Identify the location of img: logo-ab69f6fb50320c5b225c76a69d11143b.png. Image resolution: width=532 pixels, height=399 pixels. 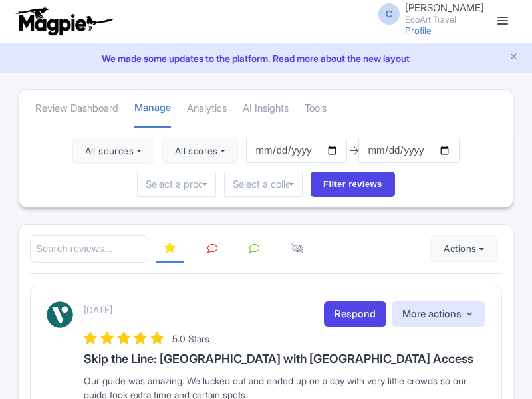
(64, 21).